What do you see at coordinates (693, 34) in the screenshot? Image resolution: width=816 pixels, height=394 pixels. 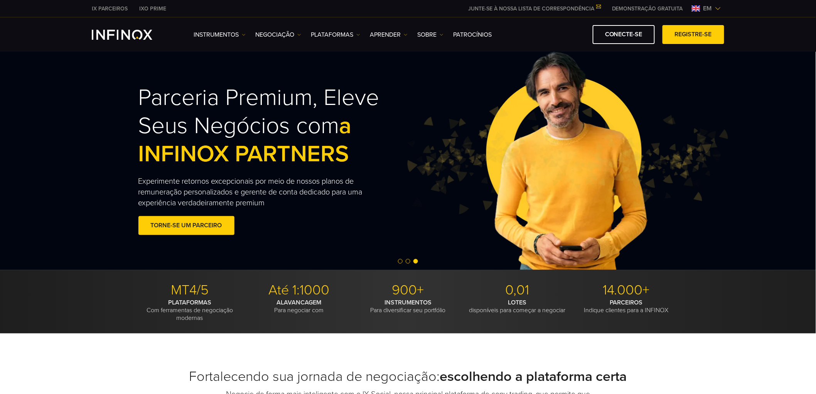 I see `a: REGISTRE-SE` at bounding box center [693, 34].